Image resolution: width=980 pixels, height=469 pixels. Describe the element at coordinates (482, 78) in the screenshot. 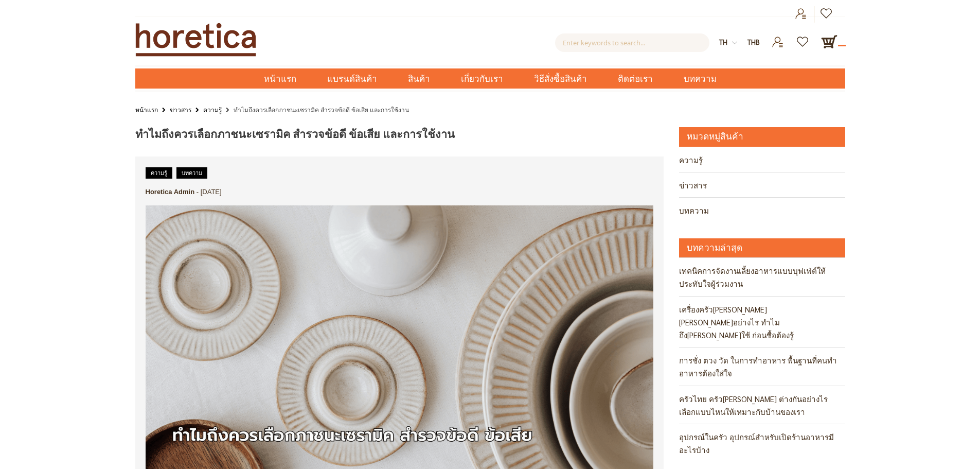

I see `a: เกี่ยวกับเรา` at that location.